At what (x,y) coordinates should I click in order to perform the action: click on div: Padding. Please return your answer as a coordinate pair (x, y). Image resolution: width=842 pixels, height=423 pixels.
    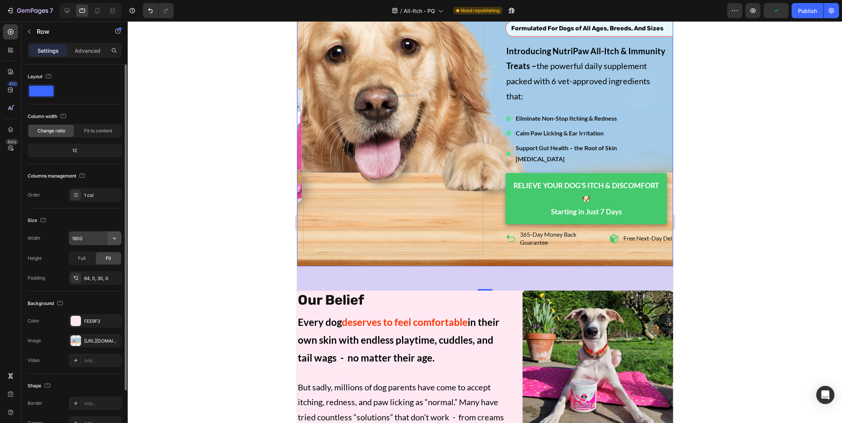
    Looking at the image, I should click on (36, 278).